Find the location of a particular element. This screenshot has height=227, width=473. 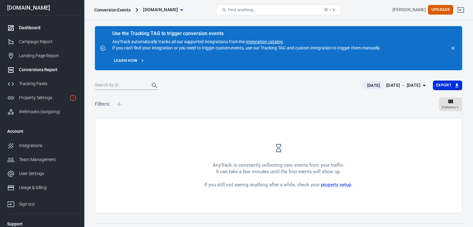

a: Property Settings is located at coordinates (42, 98).